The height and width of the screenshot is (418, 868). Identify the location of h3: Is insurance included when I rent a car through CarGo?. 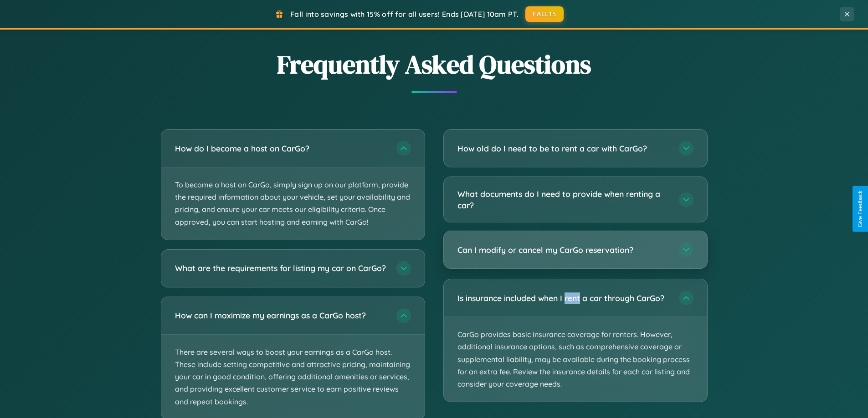
(563, 298).